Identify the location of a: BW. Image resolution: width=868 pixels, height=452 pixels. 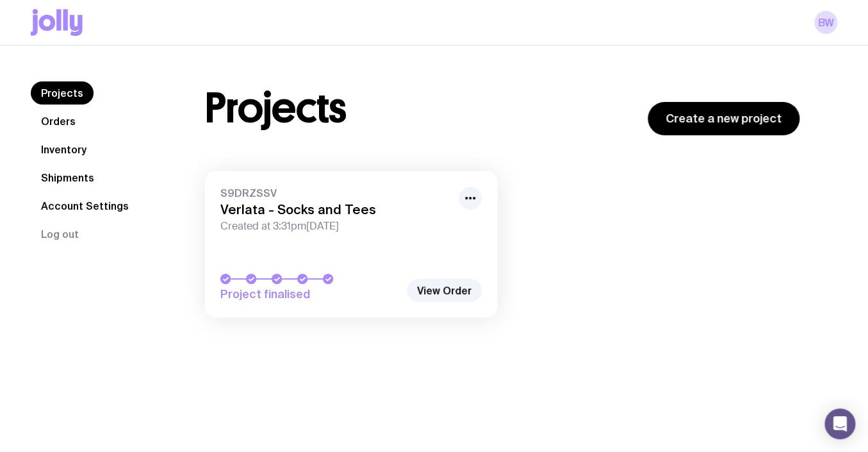
(826, 22).